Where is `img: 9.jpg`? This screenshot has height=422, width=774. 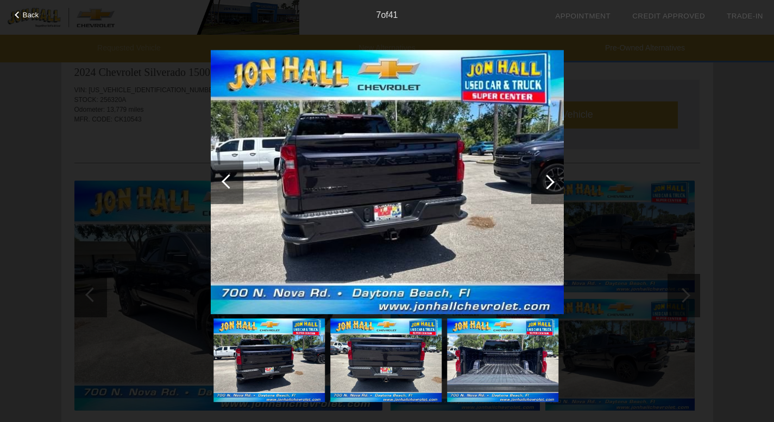
img: 9.jpg is located at coordinates (502, 361).